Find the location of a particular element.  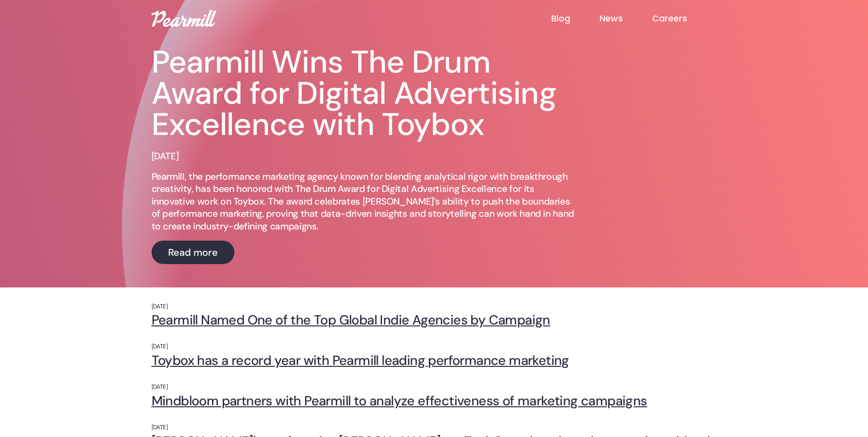

a: Blog is located at coordinates (575, 19).